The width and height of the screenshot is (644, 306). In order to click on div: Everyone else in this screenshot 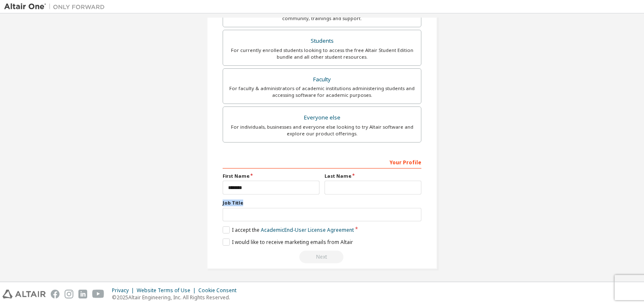, I will do `click(322, 118)`.